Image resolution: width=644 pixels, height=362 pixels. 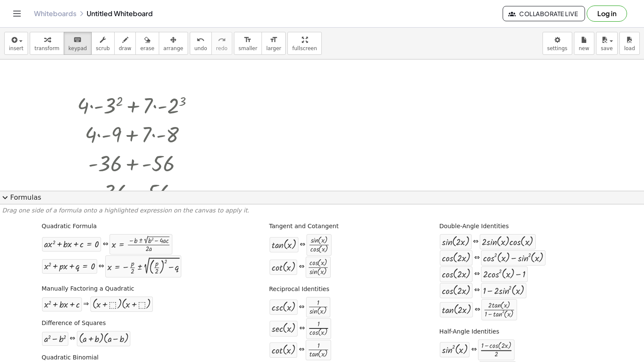 What do you see at coordinates (222, 48) in the screenshot?
I see `span: redo` at bounding box center [222, 48].